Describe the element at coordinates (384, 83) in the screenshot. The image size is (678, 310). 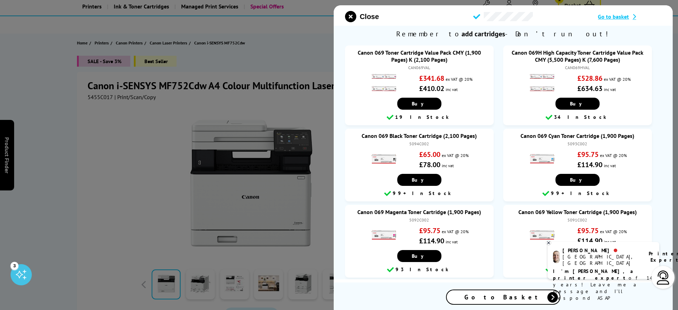
I see `img: Canon 069 Toner Cartridge Value Pack CMY (1,900 Pages) K (2,100 Pages)` at that location.